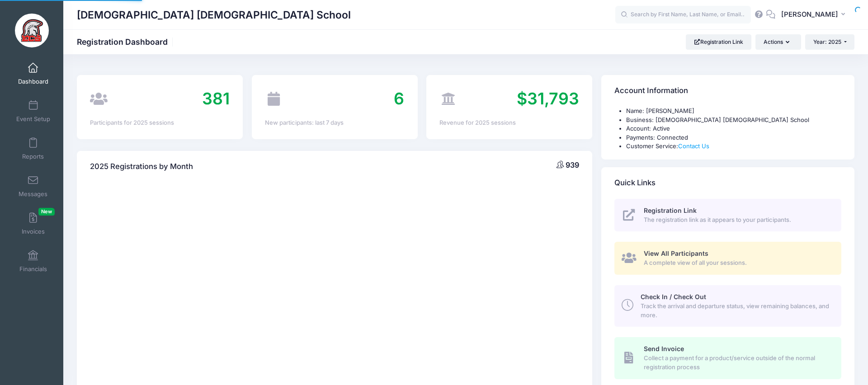 Image resolution: width=868 pixels, height=385 pixels. What do you see at coordinates (126, 41) in the screenshot?
I see `h1: Registration Dashboard` at bounding box center [126, 41].